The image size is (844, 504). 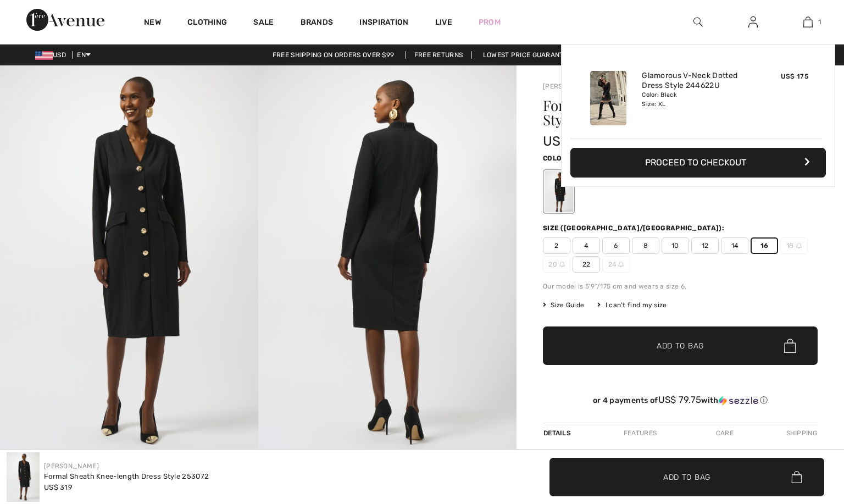 I want to click on img: Sezzle, so click(x=739, y=401).